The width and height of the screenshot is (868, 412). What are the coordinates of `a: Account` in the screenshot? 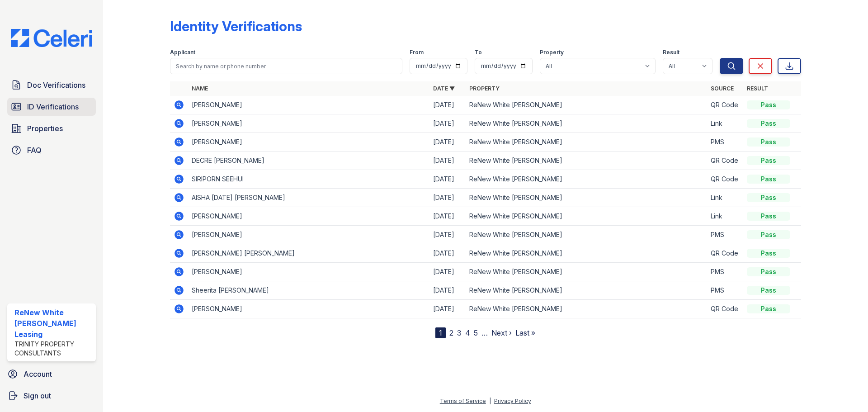 It's located at (51, 374).